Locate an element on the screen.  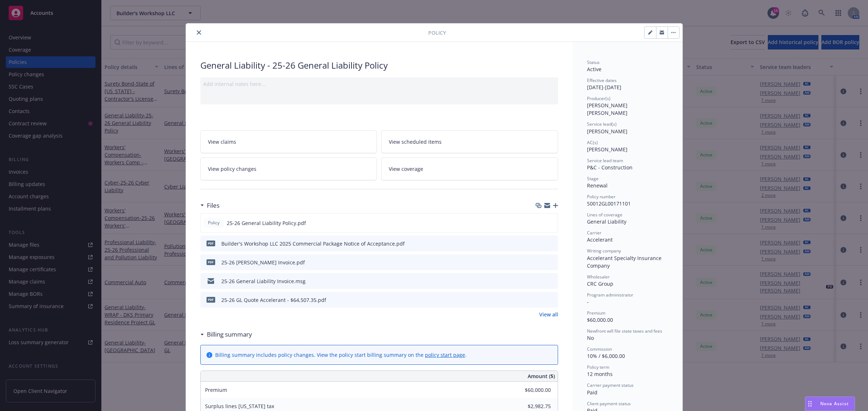
span: Writing company is located at coordinates (604, 251).